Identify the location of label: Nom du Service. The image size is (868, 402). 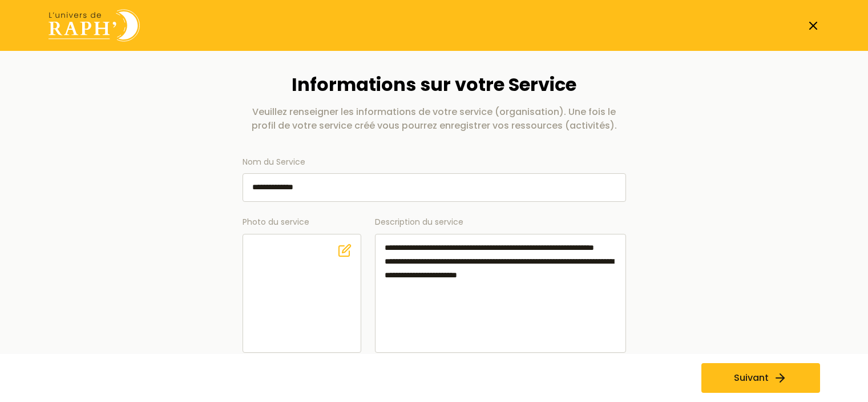
(434, 179).